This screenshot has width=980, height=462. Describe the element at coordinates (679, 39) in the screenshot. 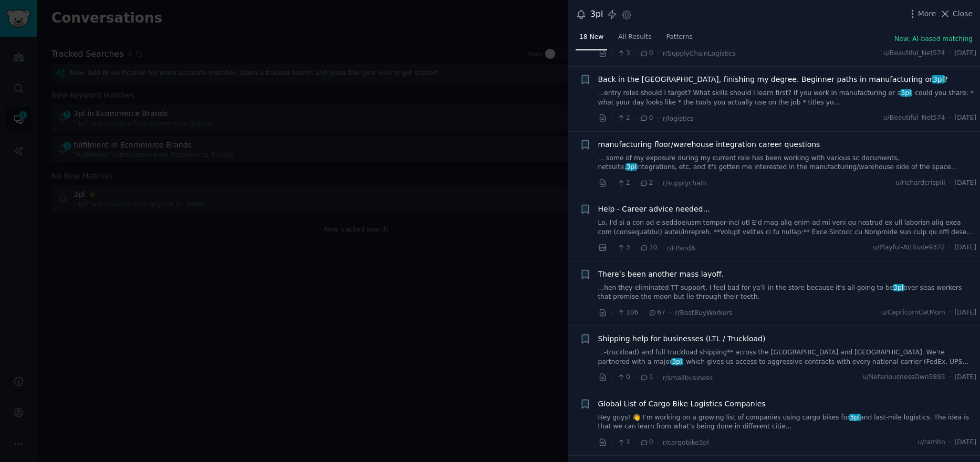

I see `a: Patterns` at that location.